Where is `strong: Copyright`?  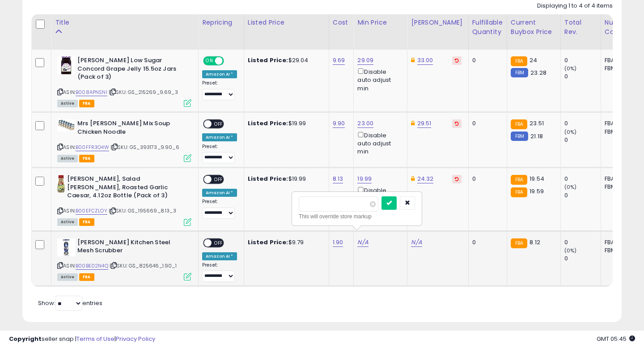 strong: Copyright is located at coordinates (25, 338).